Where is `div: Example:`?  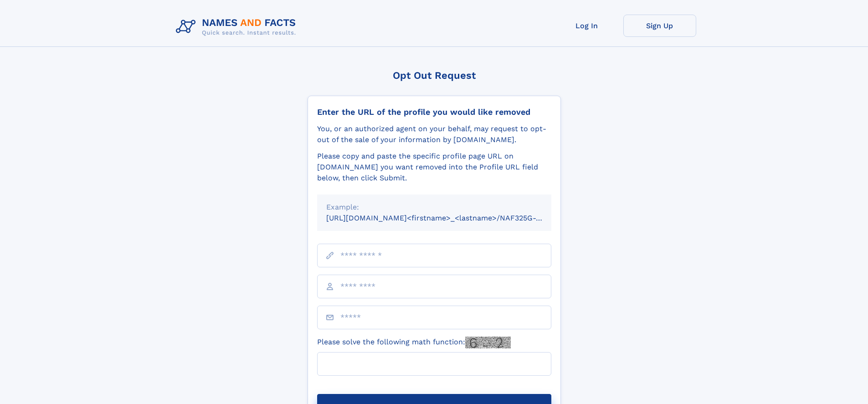 div: Example: is located at coordinates (434, 207).